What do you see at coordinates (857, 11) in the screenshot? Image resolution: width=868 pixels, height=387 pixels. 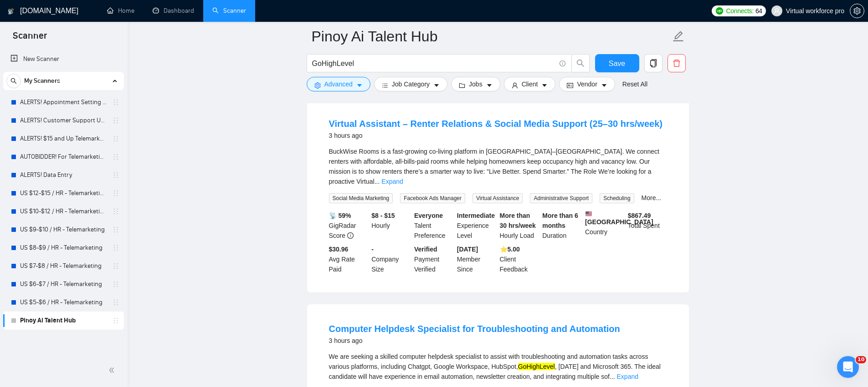 I see `a: setting` at bounding box center [857, 11].